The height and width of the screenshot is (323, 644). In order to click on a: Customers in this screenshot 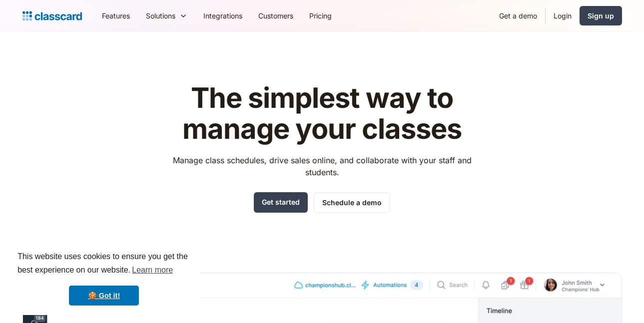, I will do `click(276, 16)`.